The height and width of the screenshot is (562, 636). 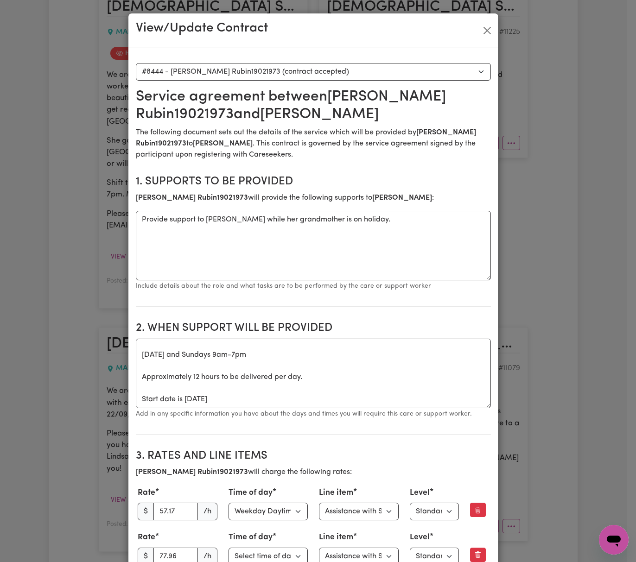 I want to click on p: The following document sets out the details of the service which will be provided by to . This co..., so click(x=313, y=144).